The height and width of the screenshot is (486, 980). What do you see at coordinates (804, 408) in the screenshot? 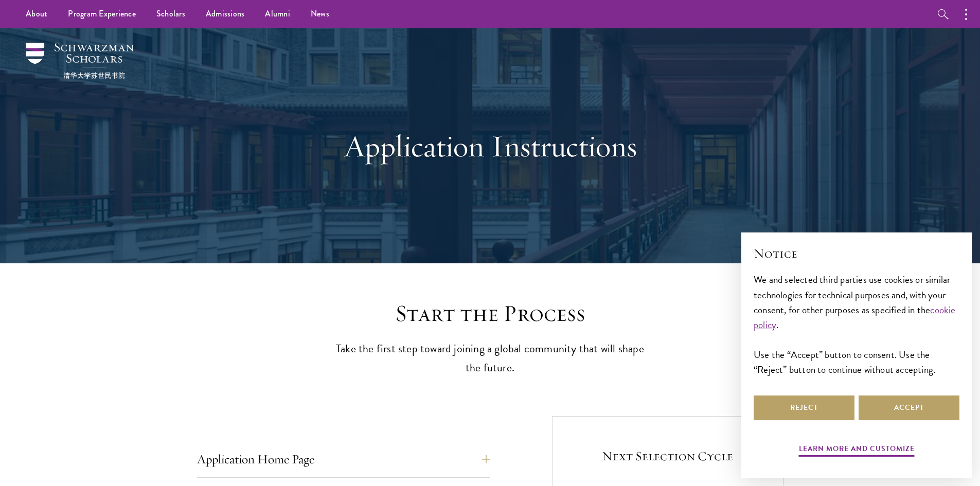
I see `button: Reject` at bounding box center [804, 408].